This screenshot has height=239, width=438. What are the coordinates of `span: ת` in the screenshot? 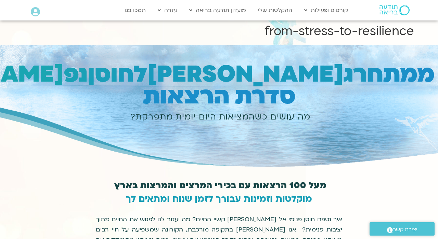 It's located at (392, 74).